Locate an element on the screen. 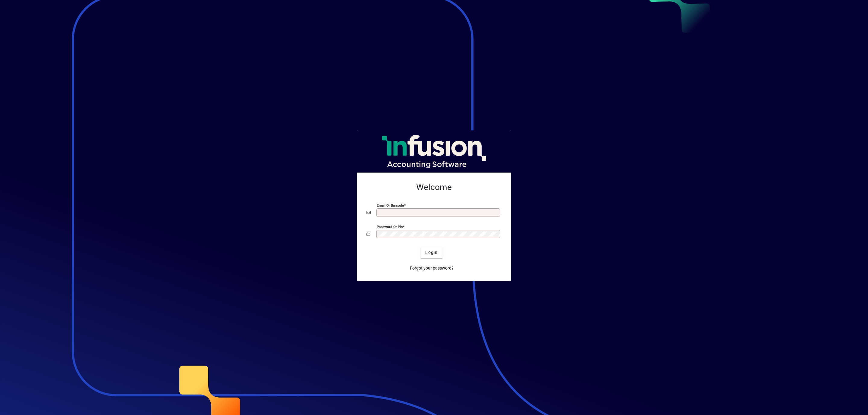 This screenshot has width=868, height=415. mat-label: Password or Pin is located at coordinates (389, 226).